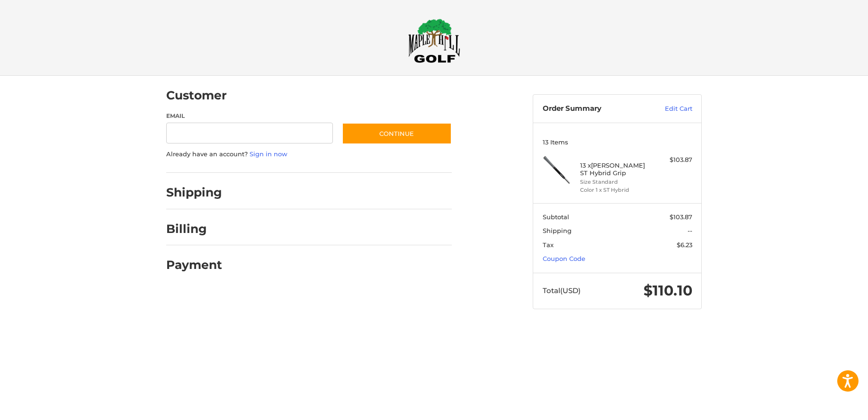  What do you see at coordinates (557, 231) in the screenshot?
I see `span: Shipping` at bounding box center [557, 231].